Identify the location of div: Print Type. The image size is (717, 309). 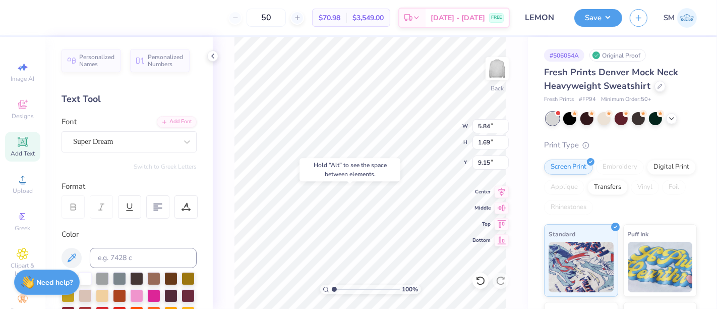
(620, 145).